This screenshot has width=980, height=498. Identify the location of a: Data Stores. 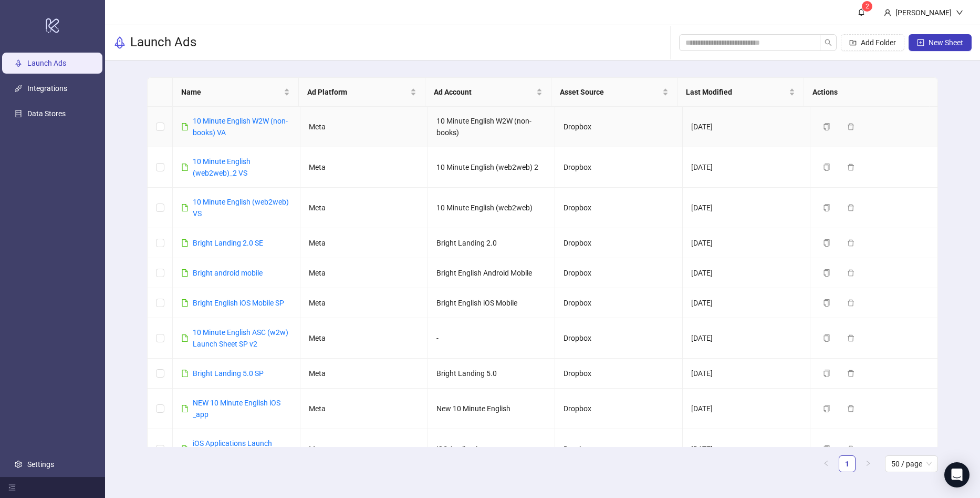
(47, 113).